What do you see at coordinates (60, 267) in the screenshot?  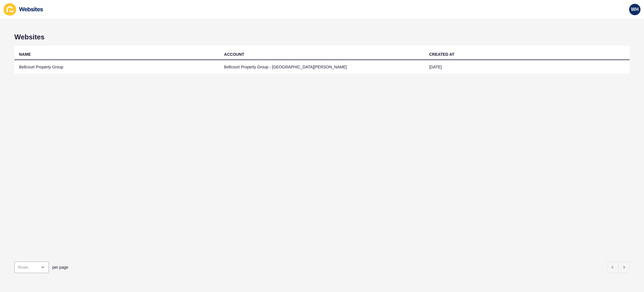 I see `span: per page` at bounding box center [60, 267].